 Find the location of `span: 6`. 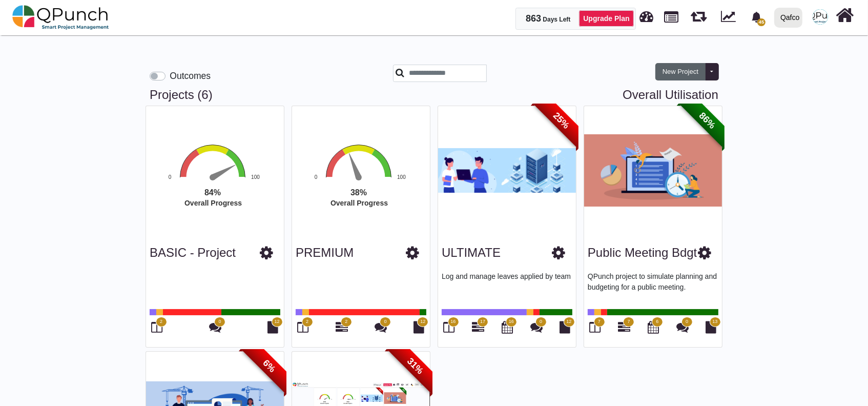

span: 6 is located at coordinates (657, 322).